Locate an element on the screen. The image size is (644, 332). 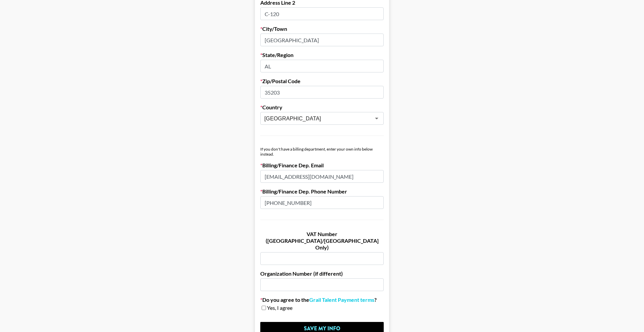
label: Organization Number (if different) is located at coordinates (322, 274).